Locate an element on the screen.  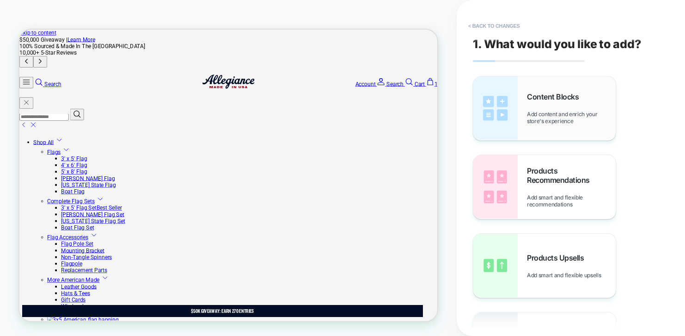
a: Flag Pole Set is located at coordinates (77, 285).